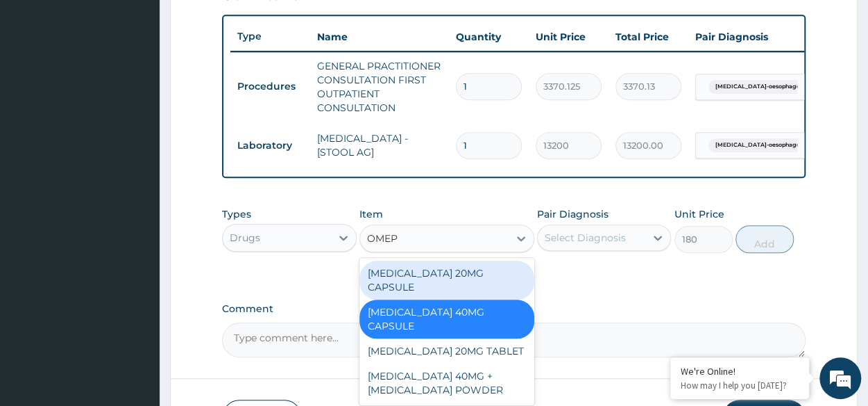  Describe the element at coordinates (41, 87) in the screenshot. I see `img: d_794563401_company_1708531726252_794563401` at that location.